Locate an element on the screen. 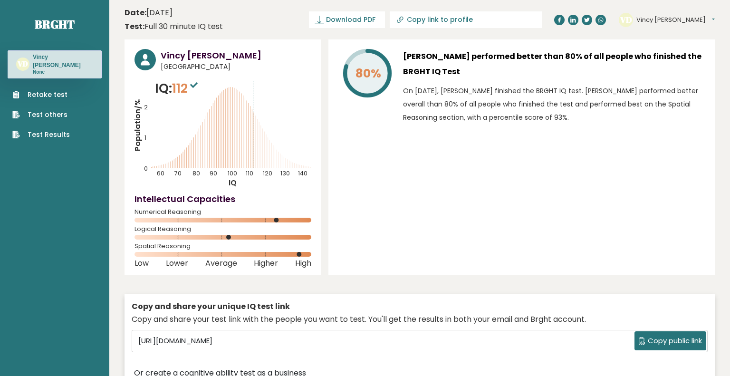  tspan: 60 is located at coordinates (161, 173).